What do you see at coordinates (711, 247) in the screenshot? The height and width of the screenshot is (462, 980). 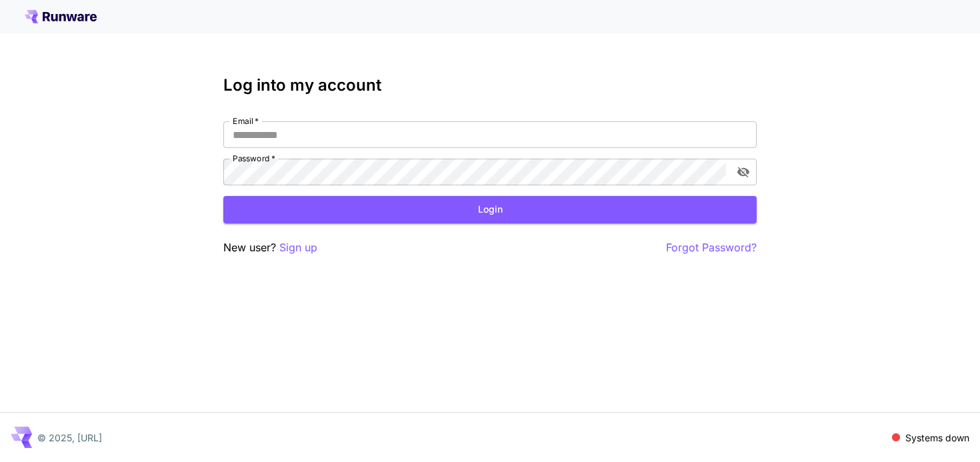 I see `button: Forgot Password?` at bounding box center [711, 247].